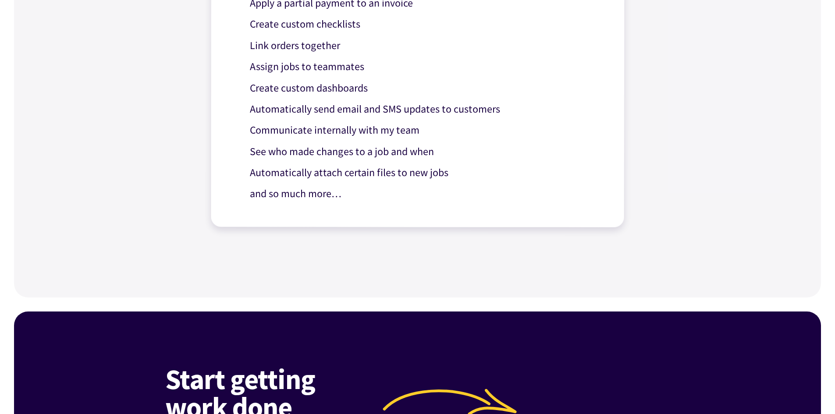 The image size is (835, 414). What do you see at coordinates (424, 46) in the screenshot?
I see `p: Link orders together` at bounding box center [424, 46].